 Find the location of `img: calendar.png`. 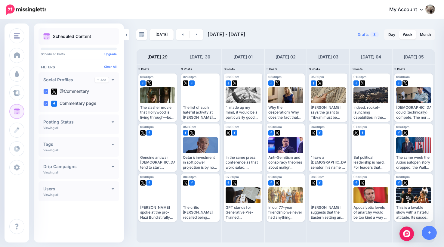

img: calendar.png is located at coordinates (47, 36).